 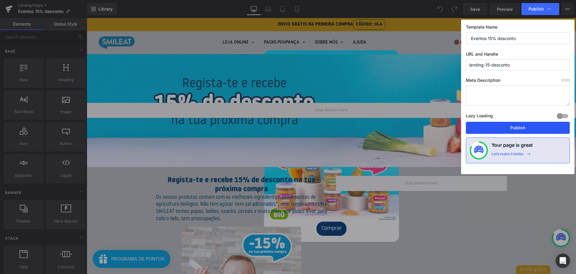 I want to click on label: Lazy Loading, so click(x=480, y=116).